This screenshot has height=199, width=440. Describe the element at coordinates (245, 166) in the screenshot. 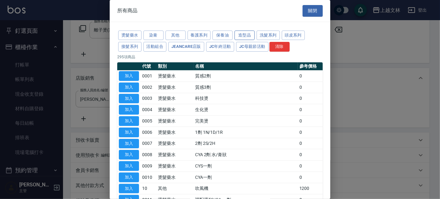

I see `td: CYS一劑` at that location.